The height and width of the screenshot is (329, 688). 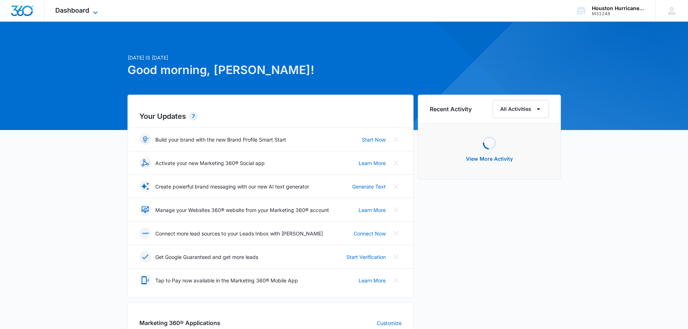 I want to click on span: Dashboard, so click(x=72, y=10).